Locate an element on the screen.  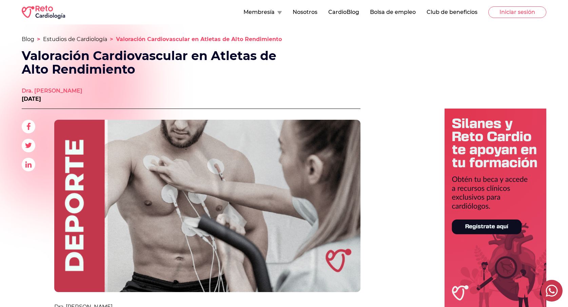
a: Iniciar sesión is located at coordinates (517, 12).